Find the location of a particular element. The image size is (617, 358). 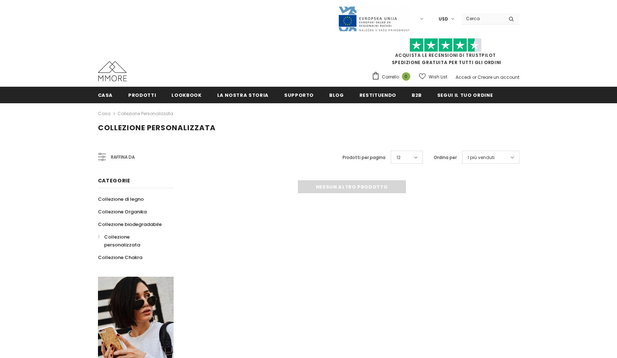

span: Collezione di legno is located at coordinates (121, 199).